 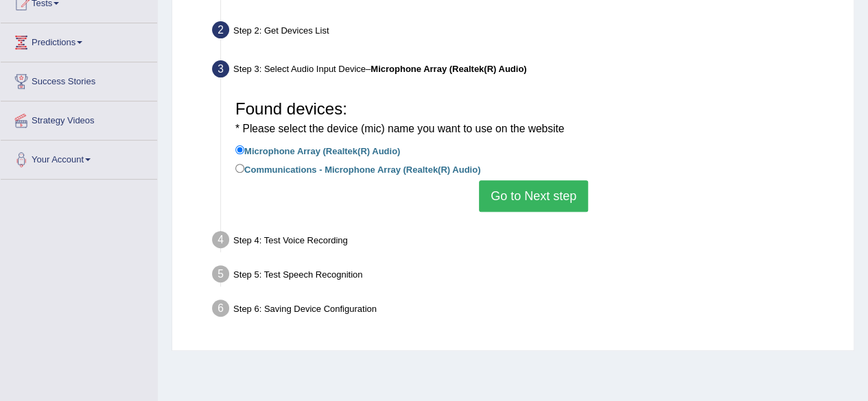 I want to click on small: * Please select the device (mic) name you want to use on the website, so click(x=400, y=128).